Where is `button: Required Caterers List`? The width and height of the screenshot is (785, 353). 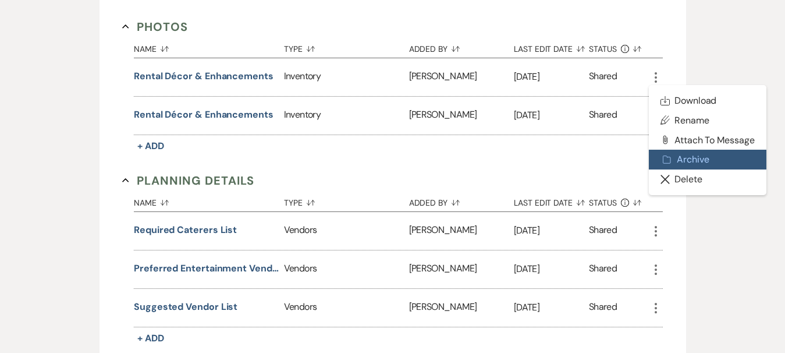 button: Required Caterers List is located at coordinates (185, 230).